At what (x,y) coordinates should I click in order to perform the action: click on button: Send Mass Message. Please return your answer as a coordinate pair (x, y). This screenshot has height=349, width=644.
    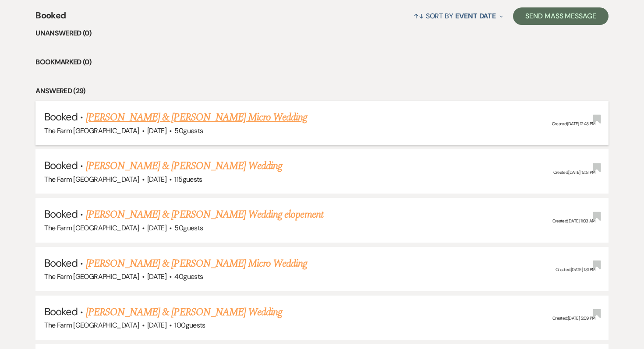
    Looking at the image, I should click on (561, 16).